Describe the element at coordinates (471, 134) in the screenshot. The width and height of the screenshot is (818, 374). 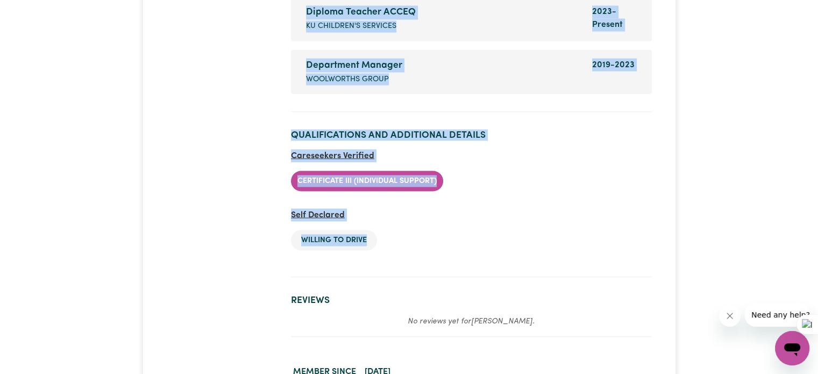
I see `h2: Qualifications and Additional Details` at that location.